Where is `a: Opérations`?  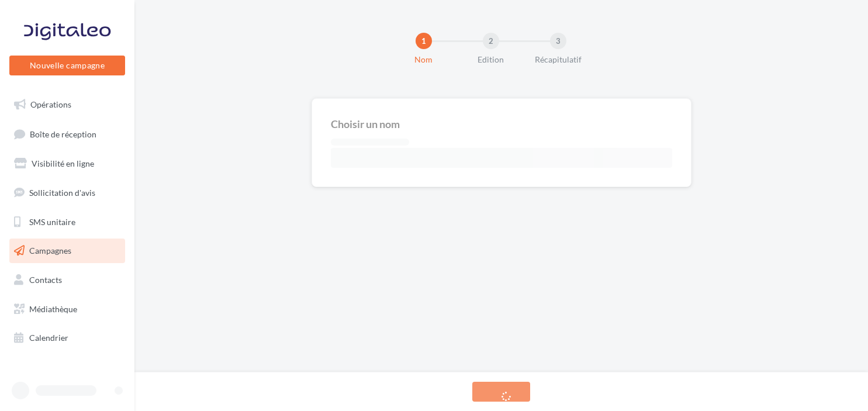
a: Opérations is located at coordinates (67, 105).